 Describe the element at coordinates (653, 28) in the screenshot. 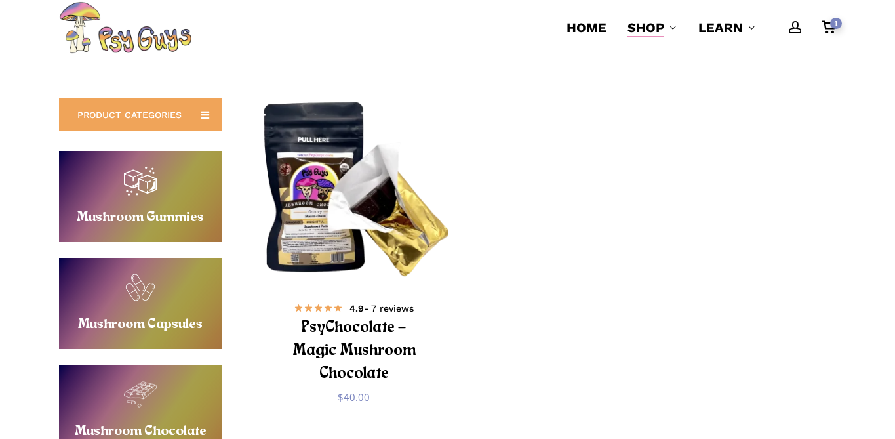

I see `a: Shop` at that location.